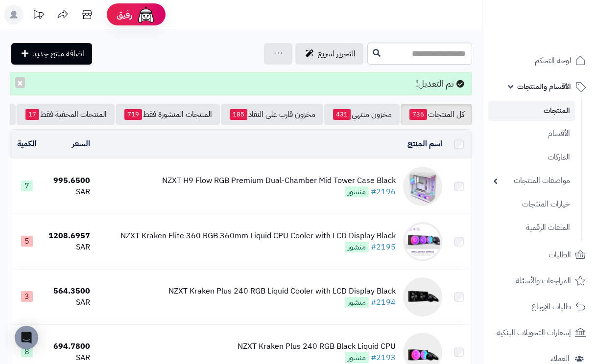  What do you see at coordinates (362, 114) in the screenshot?
I see `a: مخزون منتهي431` at bounding box center [362, 114].